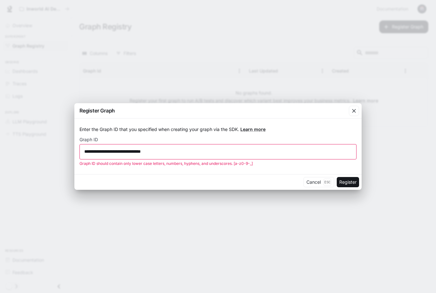 The height and width of the screenshot is (293, 436). I want to click on p: Graph ID should contain only lower case letters, numbers, hyphens, and underscores. [a-z0-9-_], so click(216, 163).